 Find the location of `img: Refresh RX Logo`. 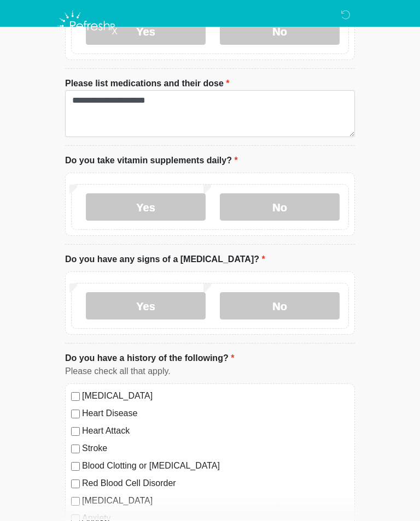

img: Refresh RX Logo is located at coordinates (87, 26).